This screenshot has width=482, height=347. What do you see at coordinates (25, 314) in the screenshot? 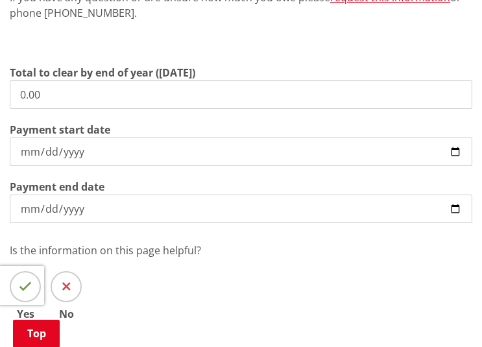
I see `span: Yes` at bounding box center [25, 314].